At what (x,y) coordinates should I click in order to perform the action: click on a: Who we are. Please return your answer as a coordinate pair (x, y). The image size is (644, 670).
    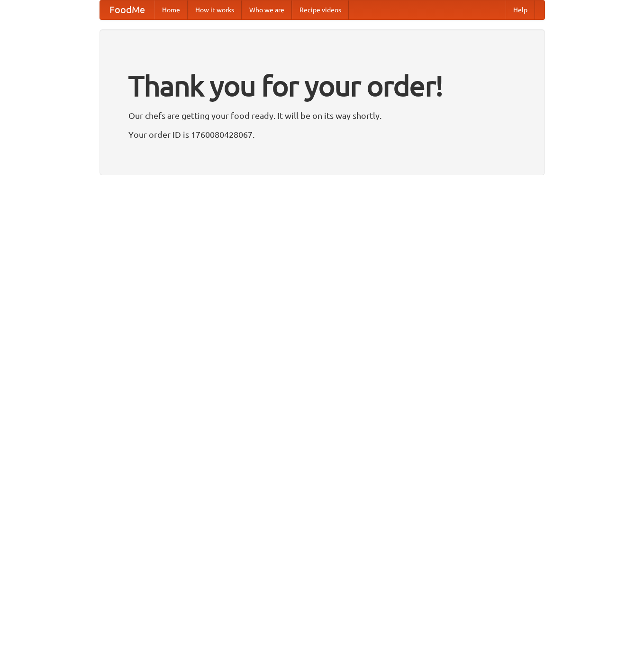
    Looking at the image, I should click on (266, 10).